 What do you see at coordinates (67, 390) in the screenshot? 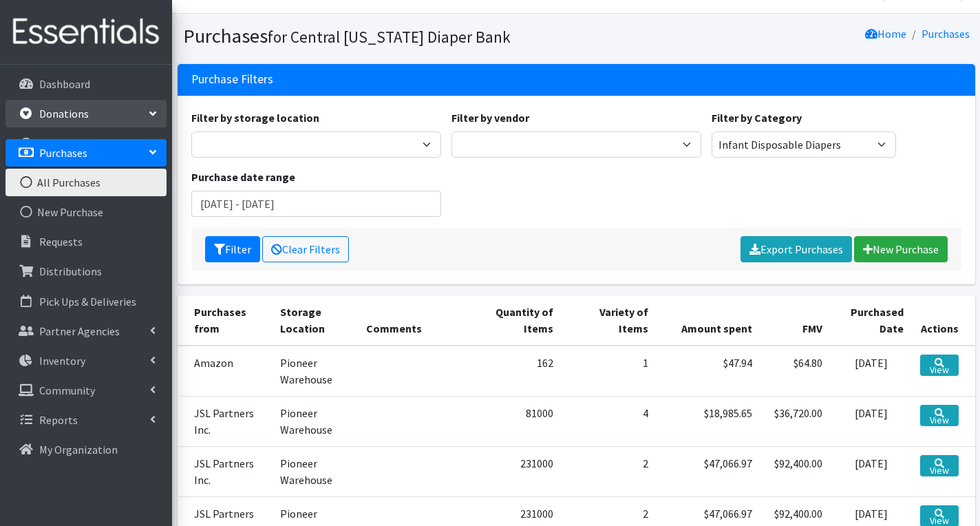
I see `p: Community` at bounding box center [67, 390].